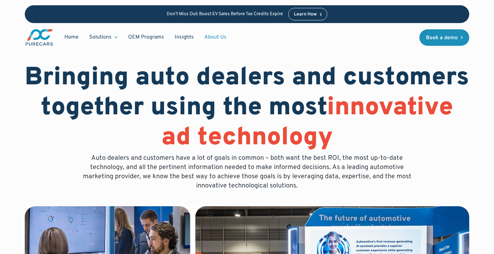 The image size is (494, 254). Describe the element at coordinates (305, 15) in the screenshot. I see `div: Learn How` at that location.